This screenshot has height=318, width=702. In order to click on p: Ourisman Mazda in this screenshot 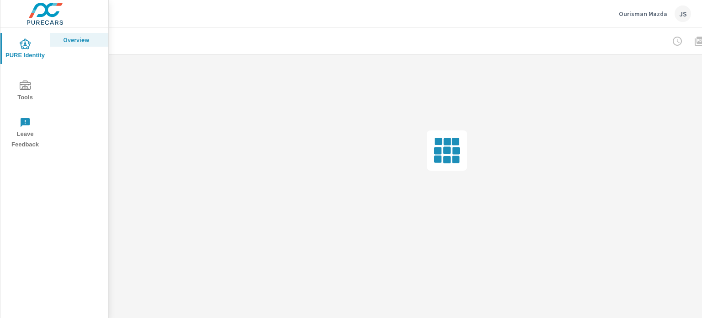, I will do `click(643, 14)`.